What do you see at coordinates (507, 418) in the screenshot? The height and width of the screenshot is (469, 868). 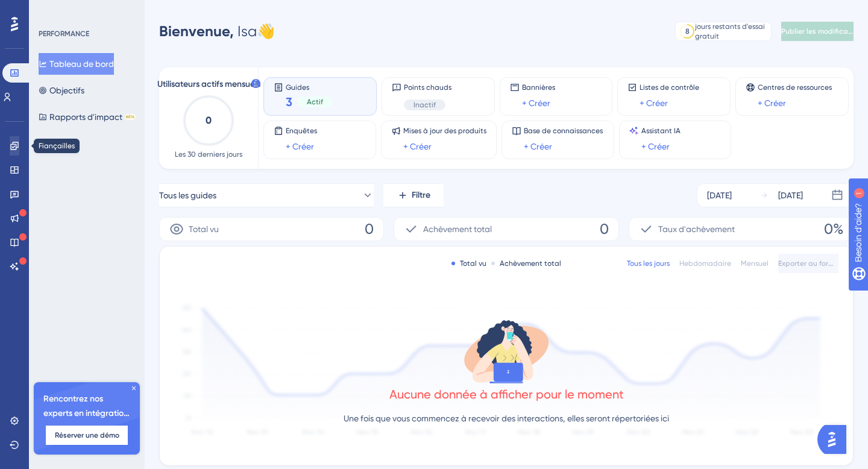 I see `font: Une fois que vous commencez à recevoir des interactions, elles seront répertoriées ici` at bounding box center [507, 418].